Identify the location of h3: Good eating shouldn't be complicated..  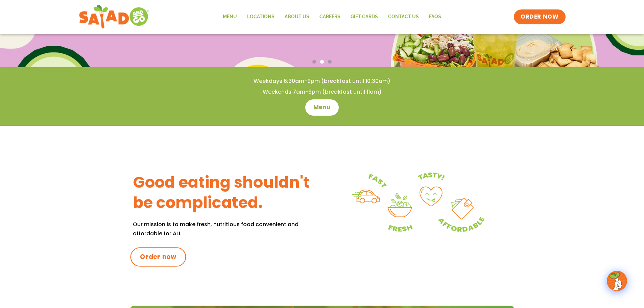
(227, 193).